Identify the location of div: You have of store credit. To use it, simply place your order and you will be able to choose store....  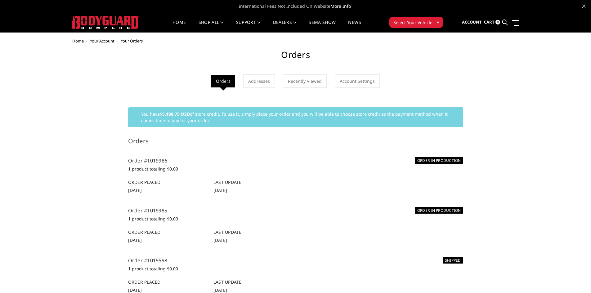
(296, 117).